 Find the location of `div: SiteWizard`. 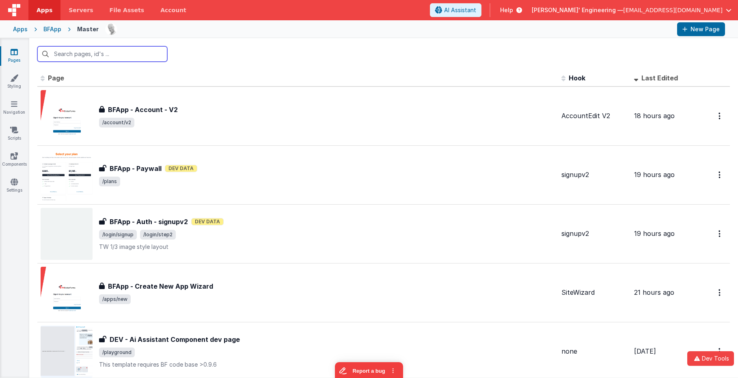

div: SiteWizard is located at coordinates (594, 292).